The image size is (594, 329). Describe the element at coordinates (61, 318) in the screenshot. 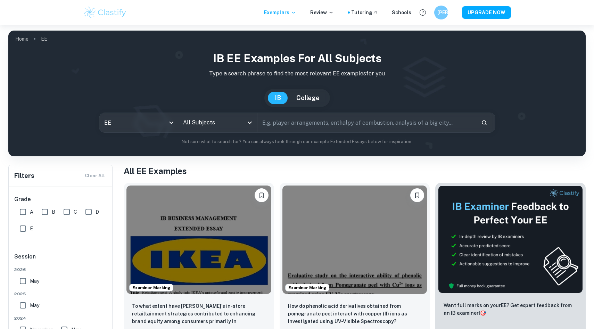

I see `span: 2024` at that location.